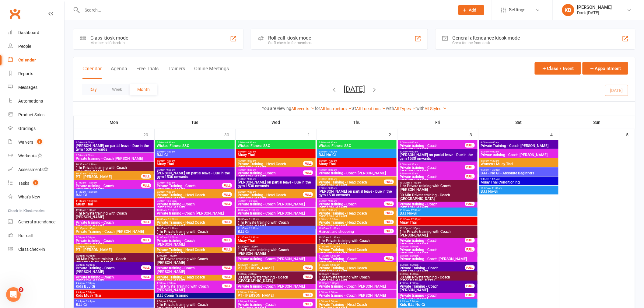  What do you see at coordinates (27, 128) in the screenshot?
I see `div: Gradings` at bounding box center [27, 128].